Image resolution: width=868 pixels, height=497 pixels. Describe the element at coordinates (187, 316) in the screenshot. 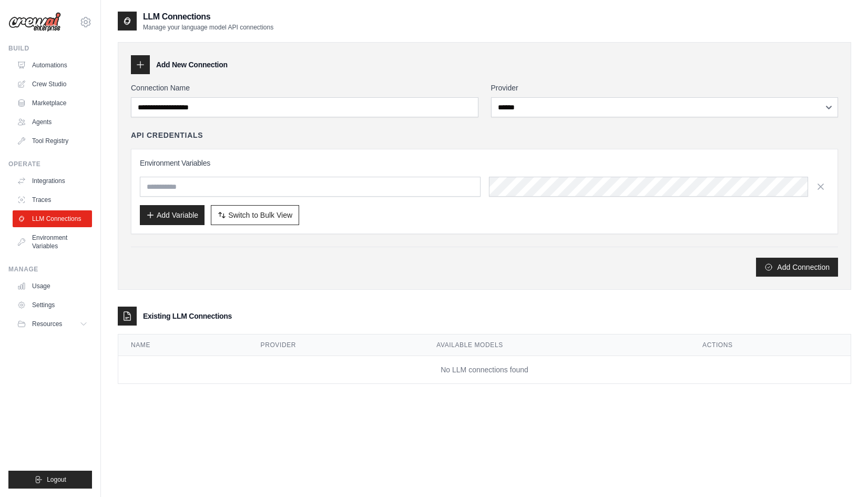

I see `h3: Existing LLM Connections` at that location.